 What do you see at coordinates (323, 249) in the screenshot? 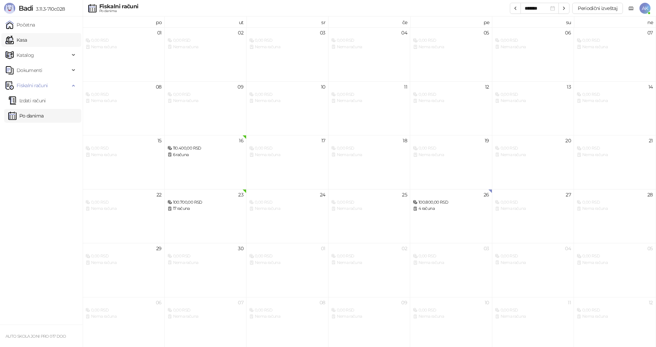
I see `div: 01` at bounding box center [323, 249].